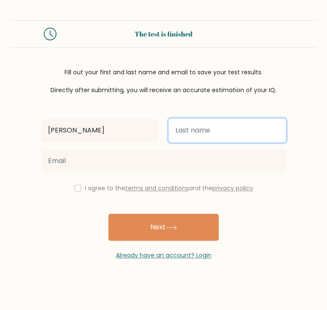  I want to click on div: The test is finished, so click(163, 34).